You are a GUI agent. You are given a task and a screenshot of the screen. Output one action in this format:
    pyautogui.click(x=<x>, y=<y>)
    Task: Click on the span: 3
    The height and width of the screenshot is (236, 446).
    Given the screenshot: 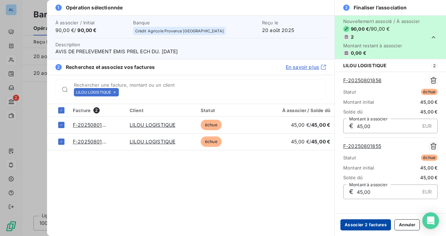 What is the action you would take?
    pyautogui.click(x=346, y=8)
    